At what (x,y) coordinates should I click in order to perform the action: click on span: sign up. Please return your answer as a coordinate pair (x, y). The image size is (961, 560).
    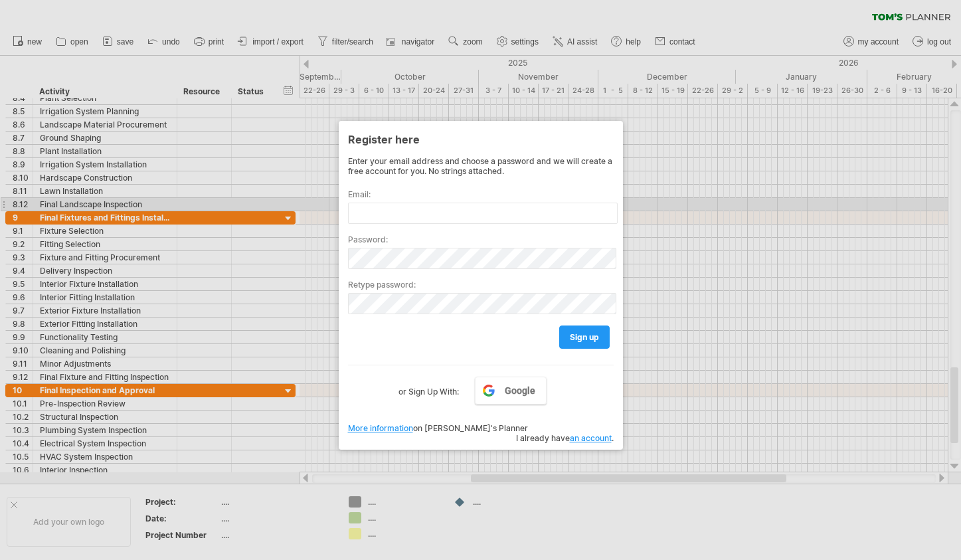
    Looking at the image, I should click on (584, 337).